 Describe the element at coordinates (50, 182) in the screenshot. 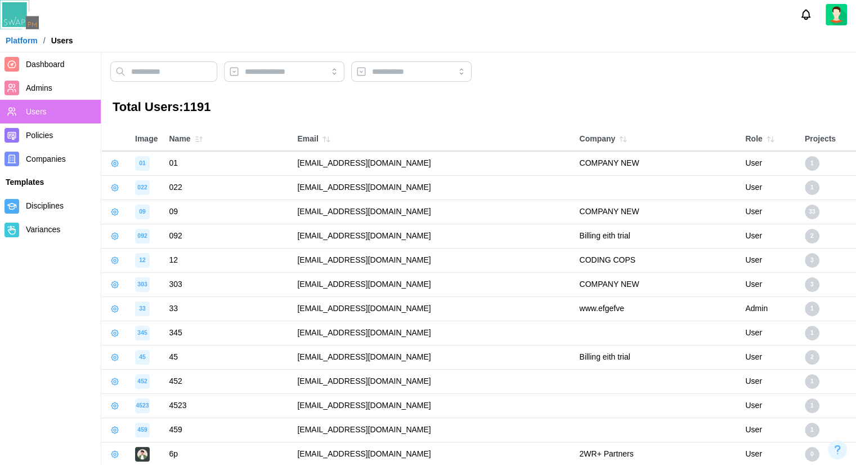

I see `div: Templates` at that location.